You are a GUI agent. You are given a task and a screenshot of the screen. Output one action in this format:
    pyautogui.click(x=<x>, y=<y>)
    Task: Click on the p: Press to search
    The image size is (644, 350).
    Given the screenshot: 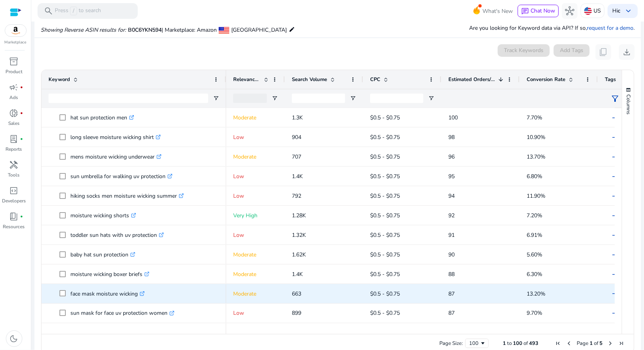 What is the action you would take?
    pyautogui.click(x=78, y=11)
    